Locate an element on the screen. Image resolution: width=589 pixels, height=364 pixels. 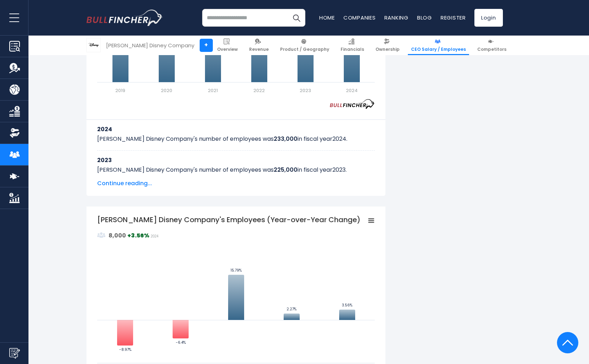
h3: 2024 is located at coordinates (236, 129).